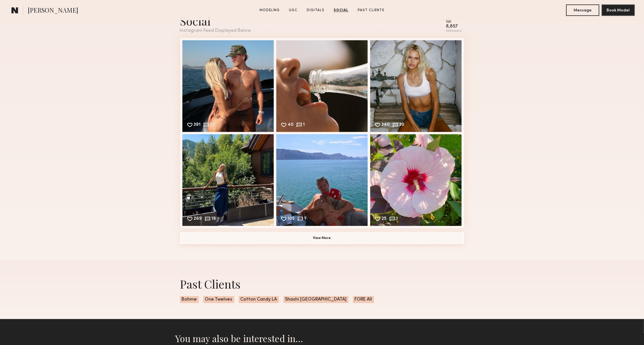 This screenshot has width=644, height=345. I want to click on div: 340, so click(386, 125).